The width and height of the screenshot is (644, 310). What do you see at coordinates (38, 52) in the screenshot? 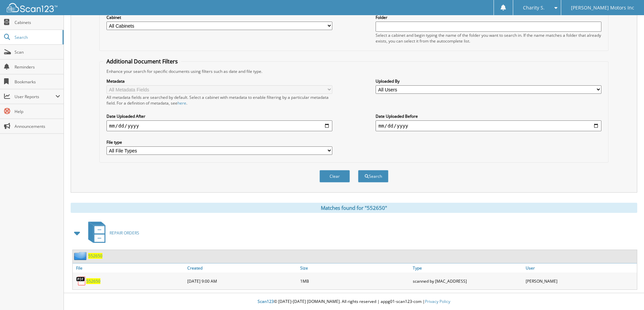
I see `span: Scan` at bounding box center [38, 52].